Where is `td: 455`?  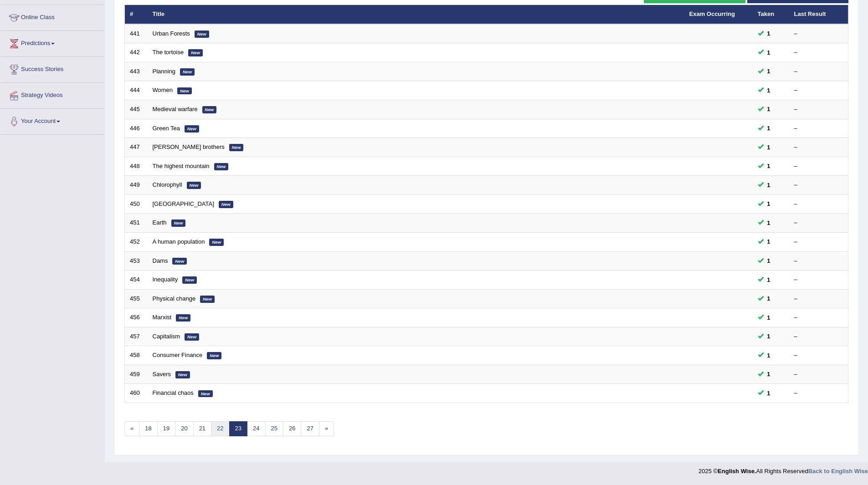 td: 455 is located at coordinates (137, 299).